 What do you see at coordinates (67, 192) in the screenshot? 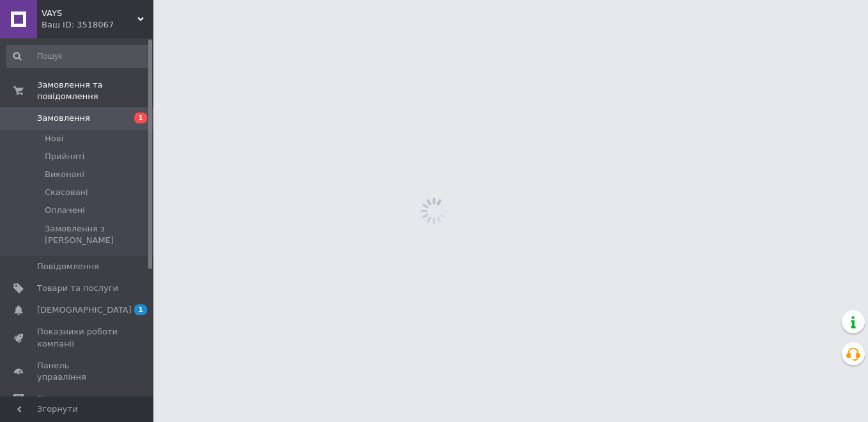
I see `span: Скасовані` at bounding box center [67, 192].